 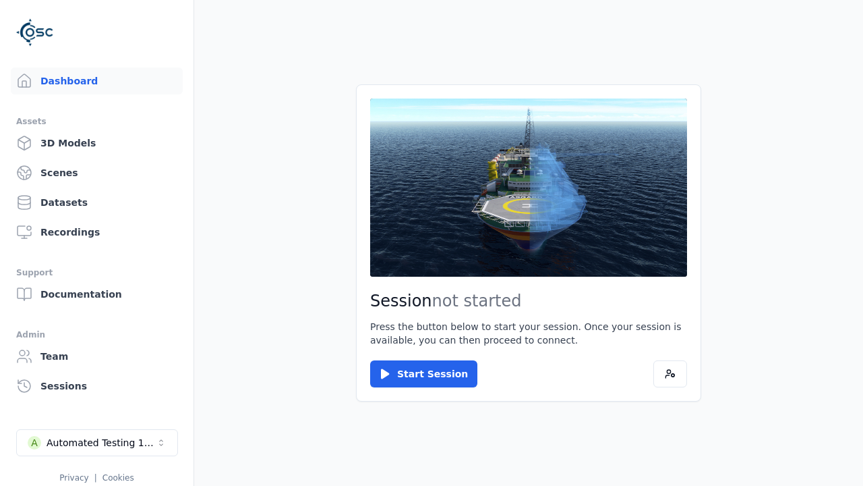 I want to click on div: Support, so click(x=96, y=272).